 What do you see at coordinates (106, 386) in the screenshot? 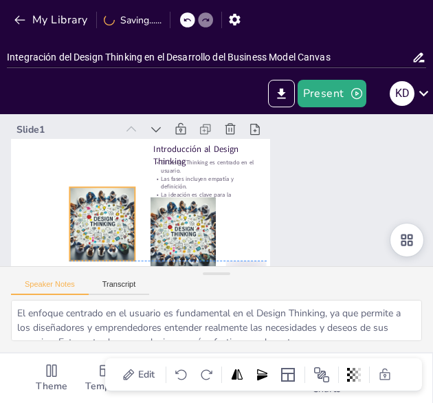
I see `span: Template` at bounding box center [106, 386].